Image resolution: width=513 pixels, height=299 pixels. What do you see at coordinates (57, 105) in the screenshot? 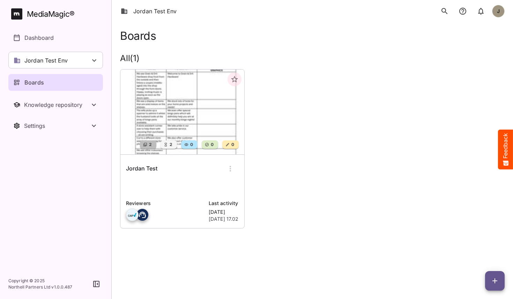
I see `div: Knowledge repository` at bounding box center [57, 105].